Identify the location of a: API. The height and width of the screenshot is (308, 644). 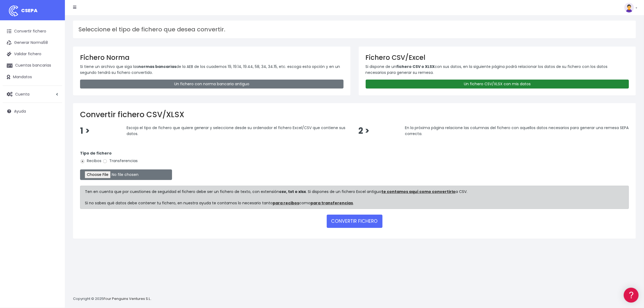
(54, 142).